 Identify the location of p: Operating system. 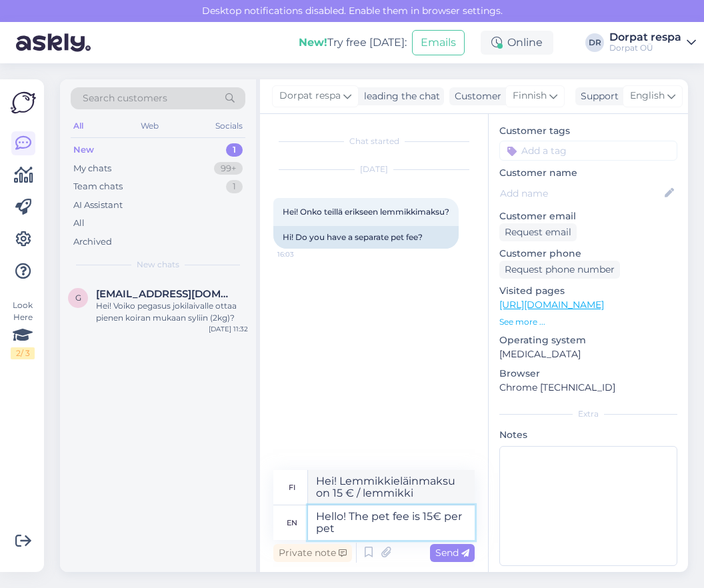
(588, 340).